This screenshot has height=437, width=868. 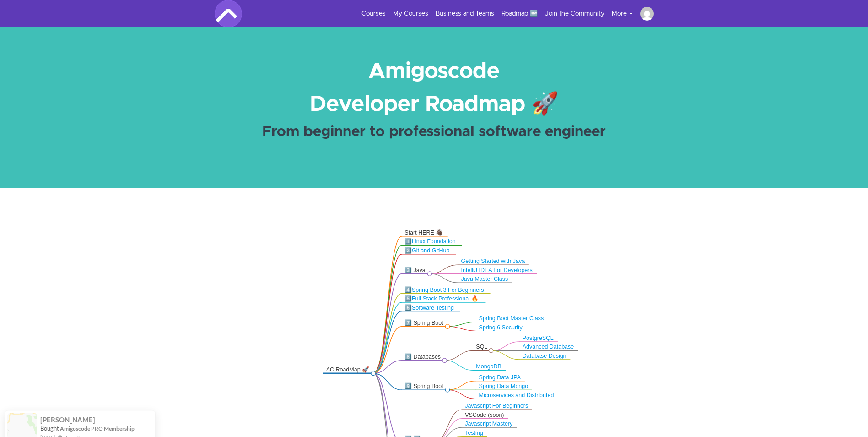 What do you see at coordinates (434, 105) in the screenshot?
I see `strong: Developer Roadmap 🚀` at bounding box center [434, 105].